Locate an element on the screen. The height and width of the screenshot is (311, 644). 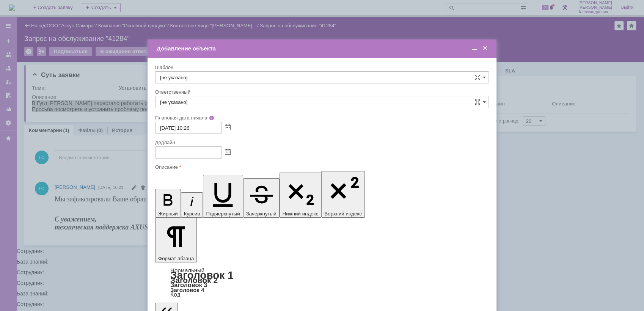
span: Подчеркнутый is located at coordinates (223, 214).